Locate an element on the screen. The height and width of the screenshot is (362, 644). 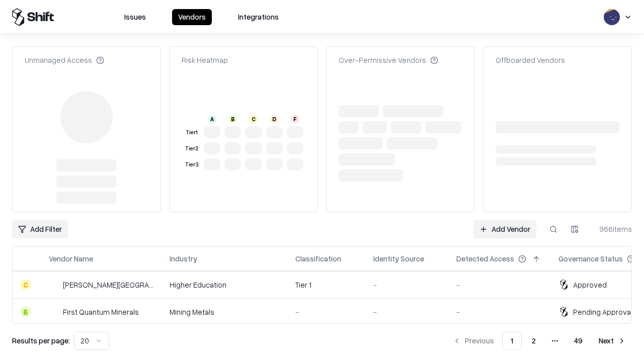
button: 1 is located at coordinates (512, 341).